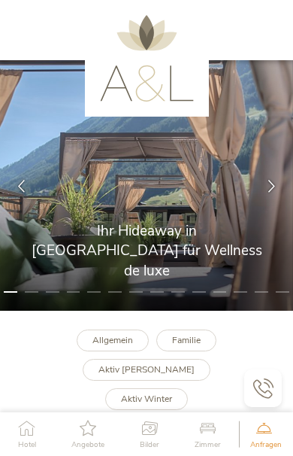 This screenshot has height=456, width=293. Describe the element at coordinates (27, 444) in the screenshot. I see `span: Hotel` at that location.